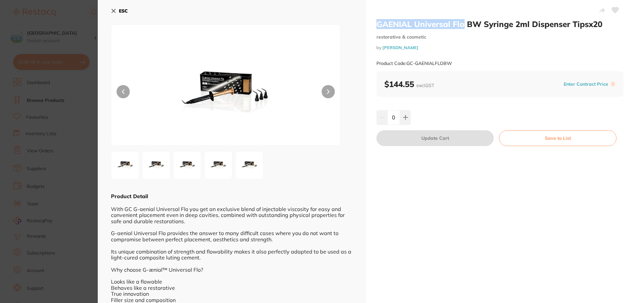 Image resolution: width=634 pixels, height=303 pixels. I want to click on span: excl. GST, so click(425, 85).